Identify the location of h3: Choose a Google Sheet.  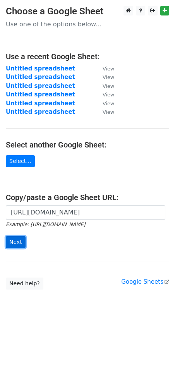
(88, 11).